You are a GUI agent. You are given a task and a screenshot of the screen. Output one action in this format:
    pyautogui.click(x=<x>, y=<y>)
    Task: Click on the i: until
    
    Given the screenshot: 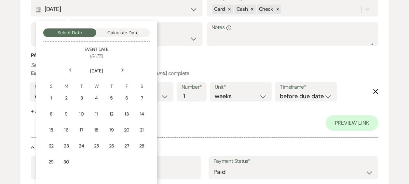 What is the action you would take?
    pyautogui.click(x=161, y=73)
    